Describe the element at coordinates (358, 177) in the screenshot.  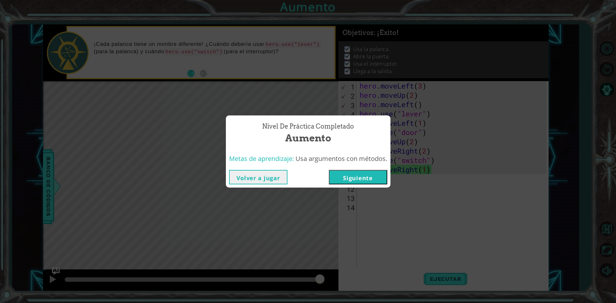
I see `button: Siguiente` at that location.